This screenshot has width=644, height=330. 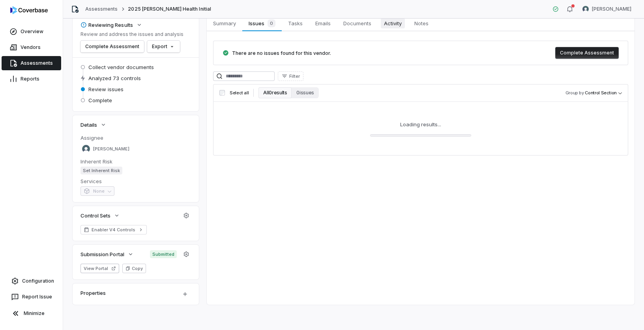 I want to click on button: Copy, so click(x=134, y=268).